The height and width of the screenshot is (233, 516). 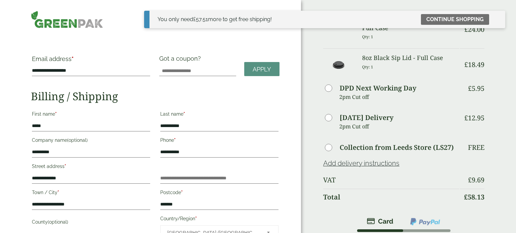 What do you see at coordinates (91, 115) in the screenshot?
I see `label: First name` at bounding box center [91, 115].